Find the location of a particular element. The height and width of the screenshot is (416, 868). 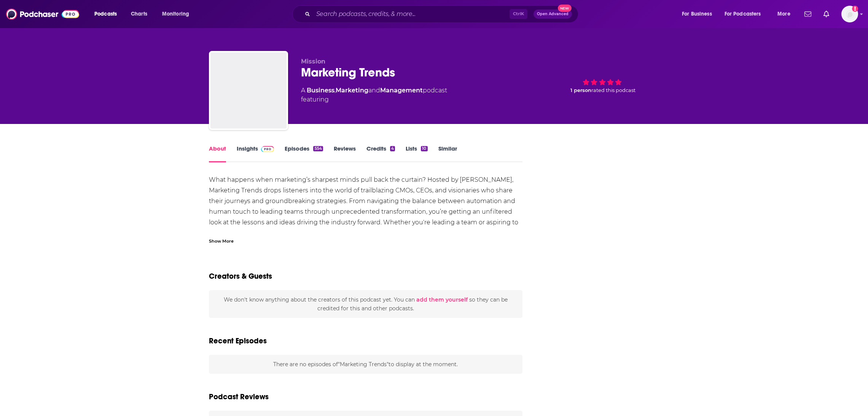

span: and is located at coordinates (374, 90).